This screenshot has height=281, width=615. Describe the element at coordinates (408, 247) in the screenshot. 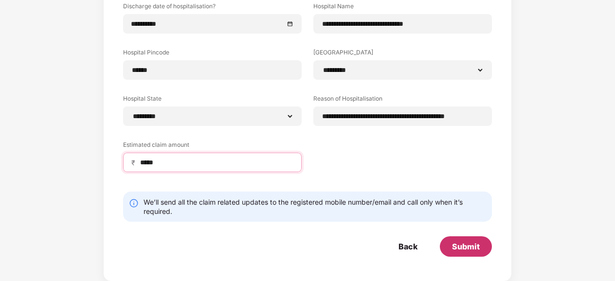

I see `div: Back` at that location.